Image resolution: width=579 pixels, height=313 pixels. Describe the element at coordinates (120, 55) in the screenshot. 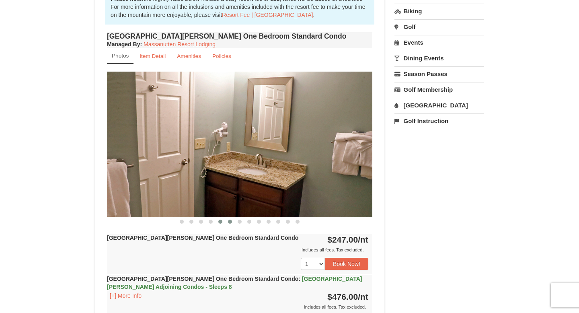

I see `small: Photos` at that location.